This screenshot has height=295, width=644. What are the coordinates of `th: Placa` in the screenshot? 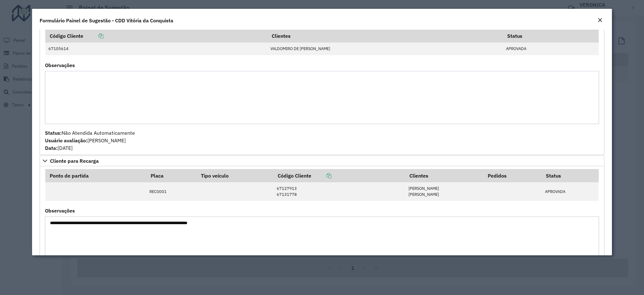 It's located at (171, 176).